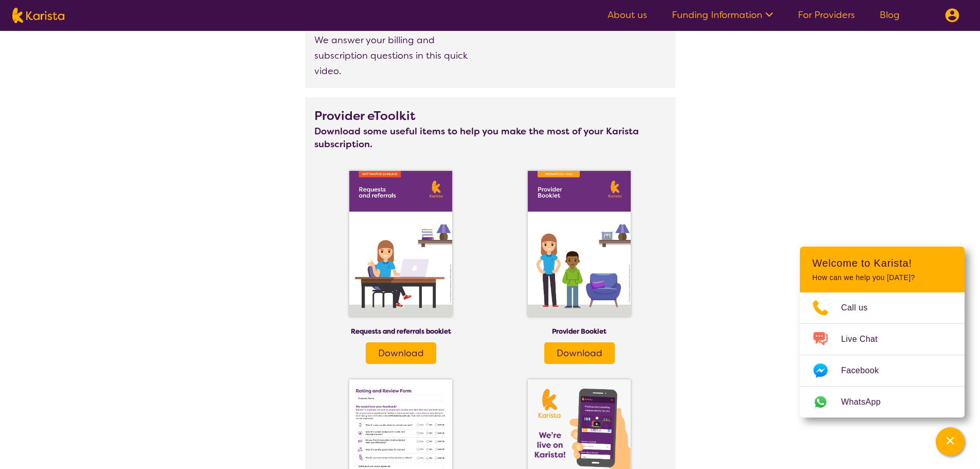 This screenshot has height=469, width=980. I want to click on a: About us, so click(627, 15).